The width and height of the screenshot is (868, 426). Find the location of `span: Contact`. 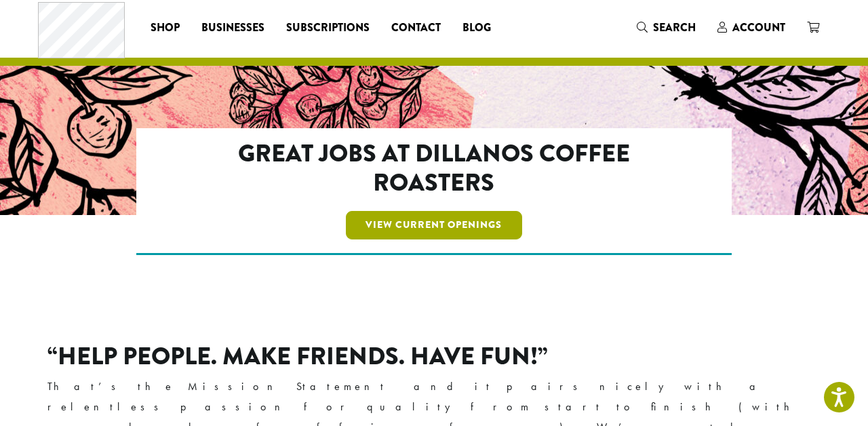

span: Contact is located at coordinates (416, 28).